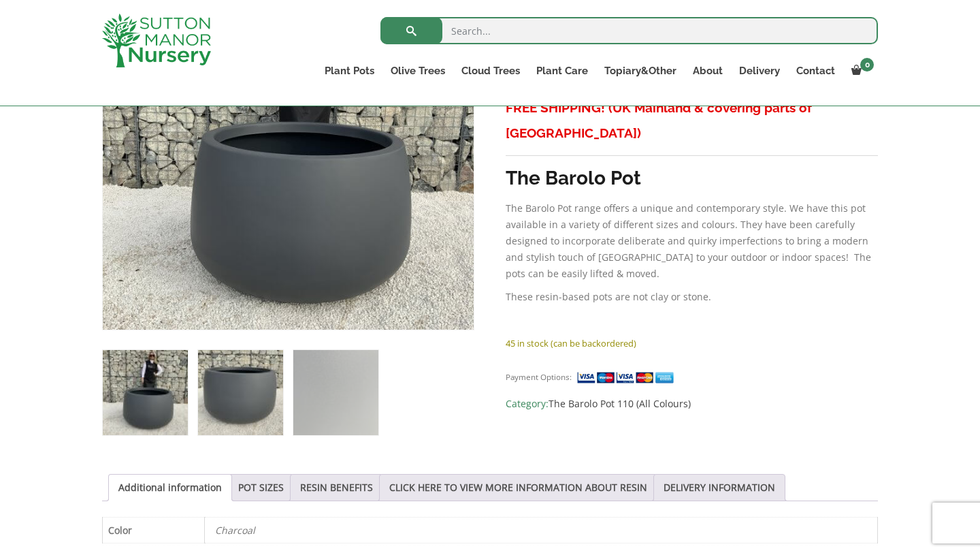 This screenshot has width=980, height=553. I want to click on a: 0, so click(860, 71).